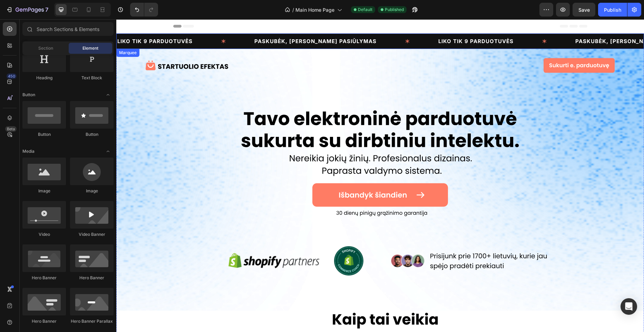 This screenshot has width=644, height=332. Describe the element at coordinates (27, 10) in the screenshot. I see `button: 7` at that location.